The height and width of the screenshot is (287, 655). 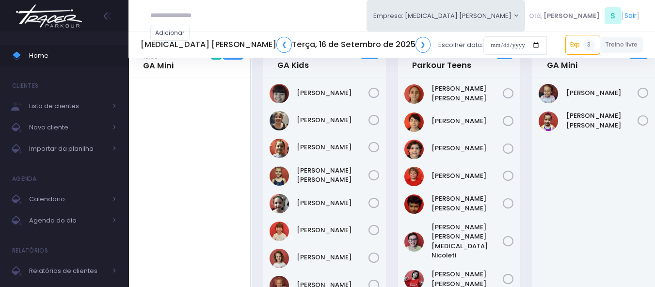 What do you see at coordinates (630, 16) in the screenshot?
I see `a: Sair` at bounding box center [630, 16].